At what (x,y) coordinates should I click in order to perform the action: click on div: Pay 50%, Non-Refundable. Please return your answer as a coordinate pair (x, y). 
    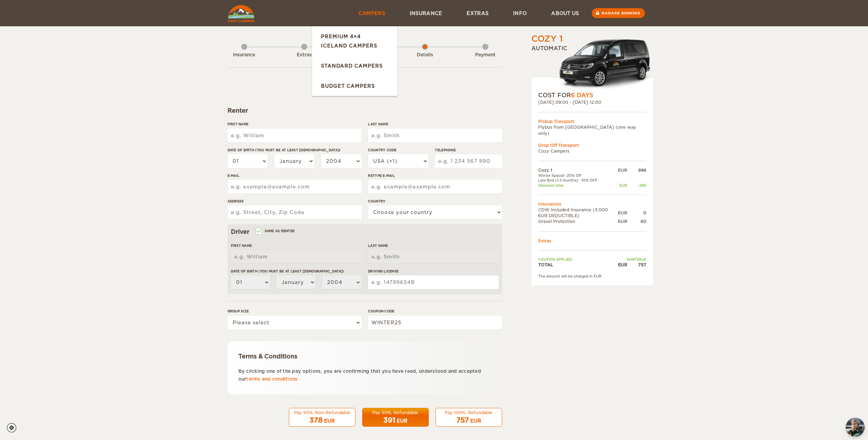
    Looking at the image, I should click on (322, 412).